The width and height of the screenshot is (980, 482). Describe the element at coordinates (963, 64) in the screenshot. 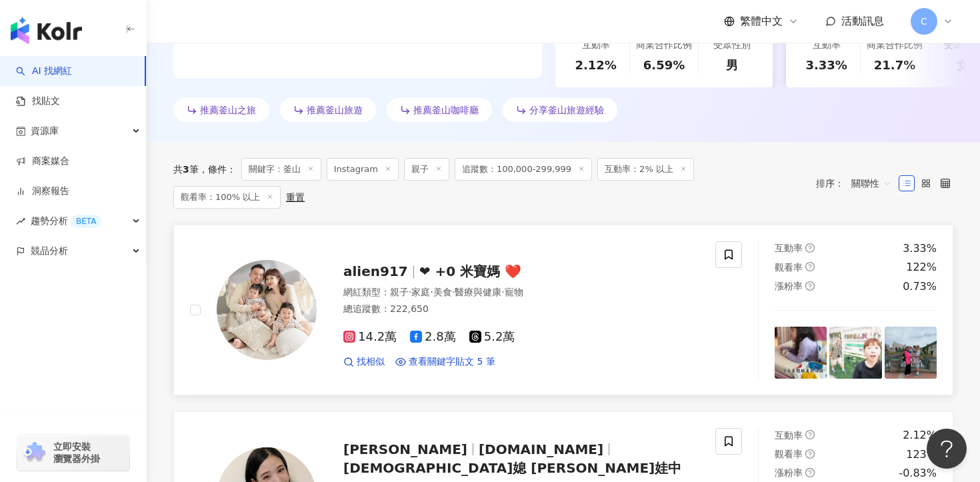

I see `div: 女` at that location.